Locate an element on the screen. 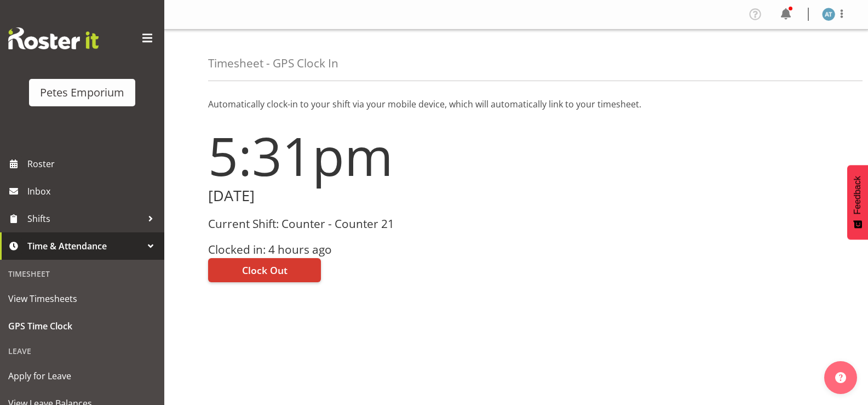 The image size is (868, 405). a: Apply for Leave is located at coordinates (82, 376).